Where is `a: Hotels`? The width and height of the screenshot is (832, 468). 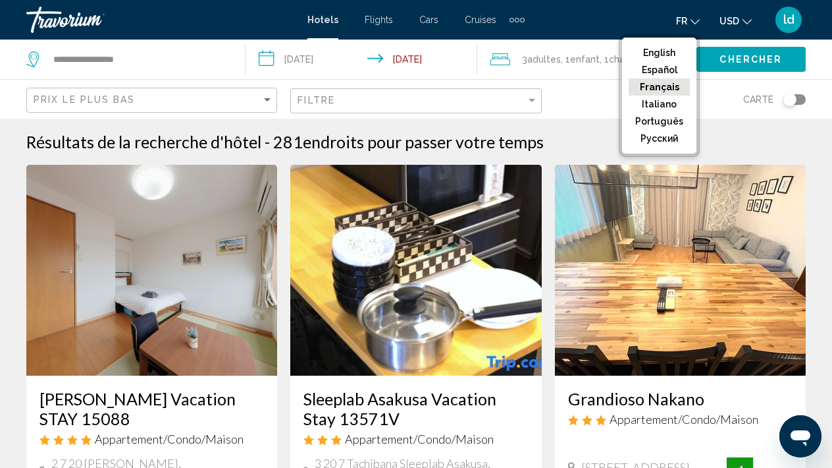 a: Hotels is located at coordinates (323, 20).